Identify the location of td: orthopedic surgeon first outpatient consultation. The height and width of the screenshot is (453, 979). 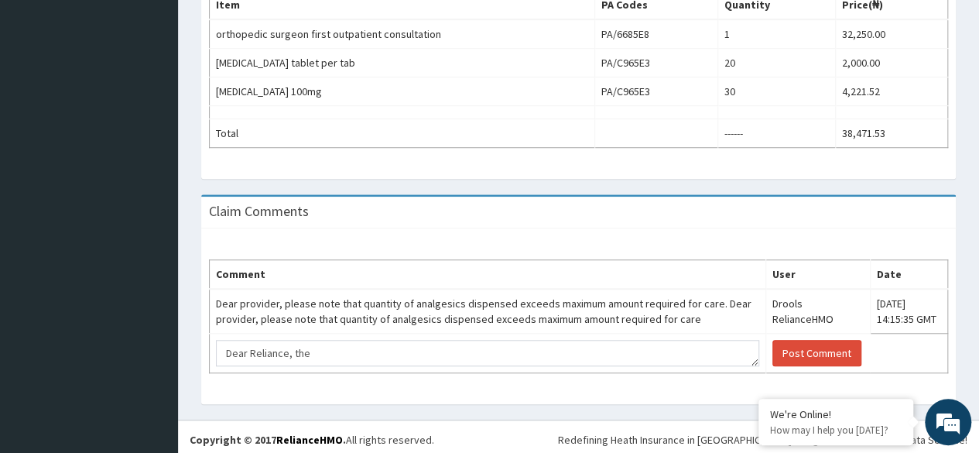
(403, 34).